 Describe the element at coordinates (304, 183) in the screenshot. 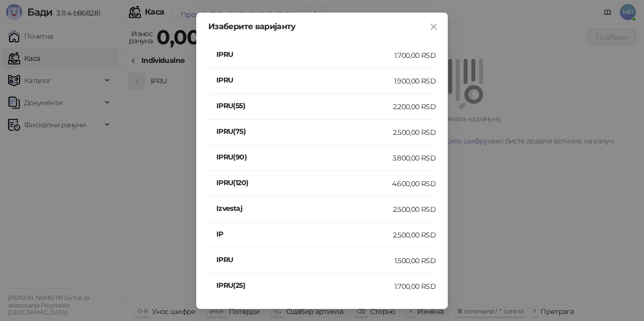

I see `h4: IPRU(120)` at that location.